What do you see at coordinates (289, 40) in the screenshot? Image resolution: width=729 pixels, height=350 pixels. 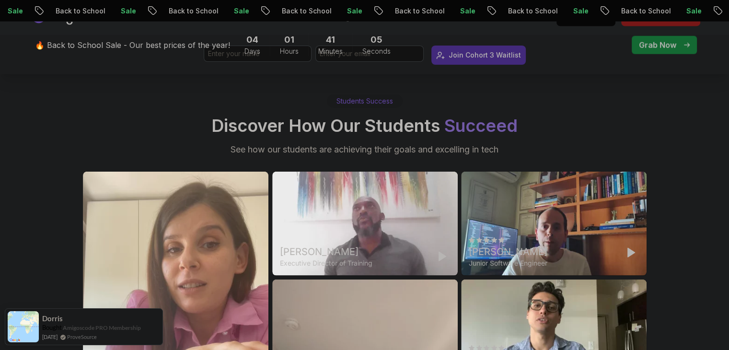 I see `span: 1 Hours` at bounding box center [289, 40].